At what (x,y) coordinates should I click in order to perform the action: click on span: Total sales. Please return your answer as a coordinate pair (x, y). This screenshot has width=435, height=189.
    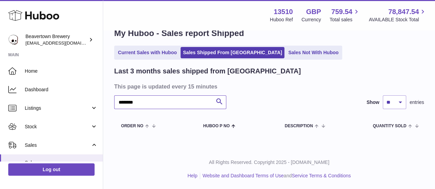
    Looking at the image, I should click on (344, 20).